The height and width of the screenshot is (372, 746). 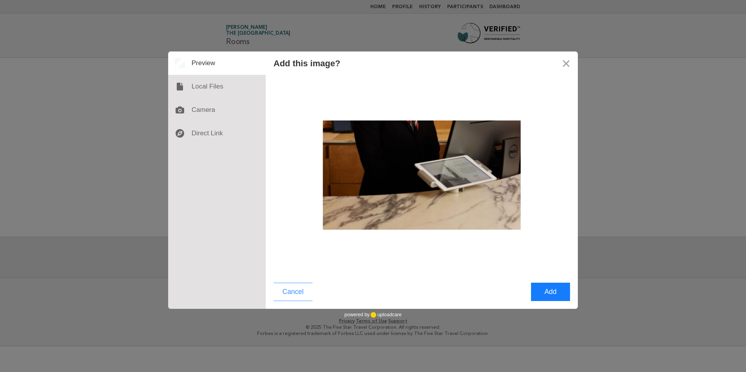 What do you see at coordinates (386, 315) in the screenshot?
I see `a: uploadcare` at bounding box center [386, 315].